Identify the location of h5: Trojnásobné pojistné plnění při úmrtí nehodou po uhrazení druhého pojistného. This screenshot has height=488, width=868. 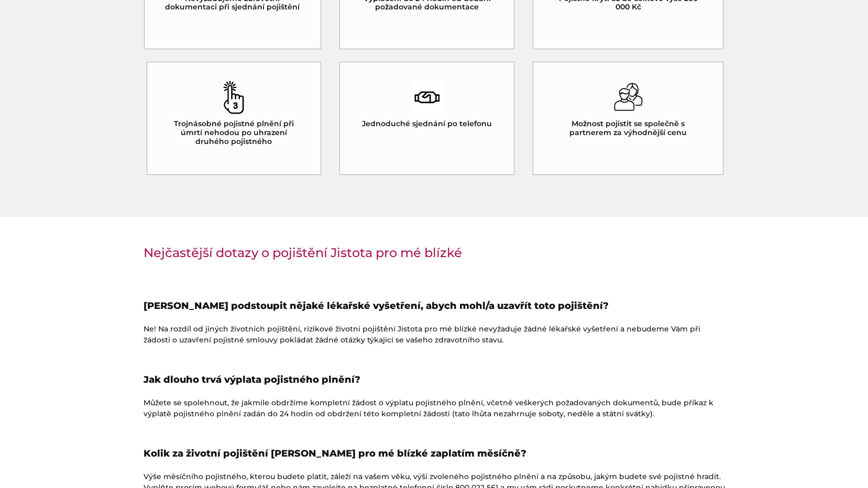
(234, 132).